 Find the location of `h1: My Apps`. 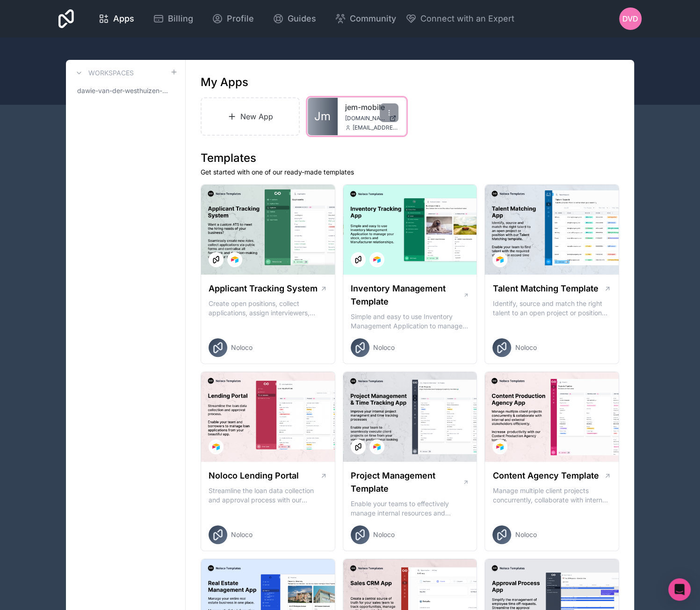

h1: My Apps is located at coordinates (224, 82).